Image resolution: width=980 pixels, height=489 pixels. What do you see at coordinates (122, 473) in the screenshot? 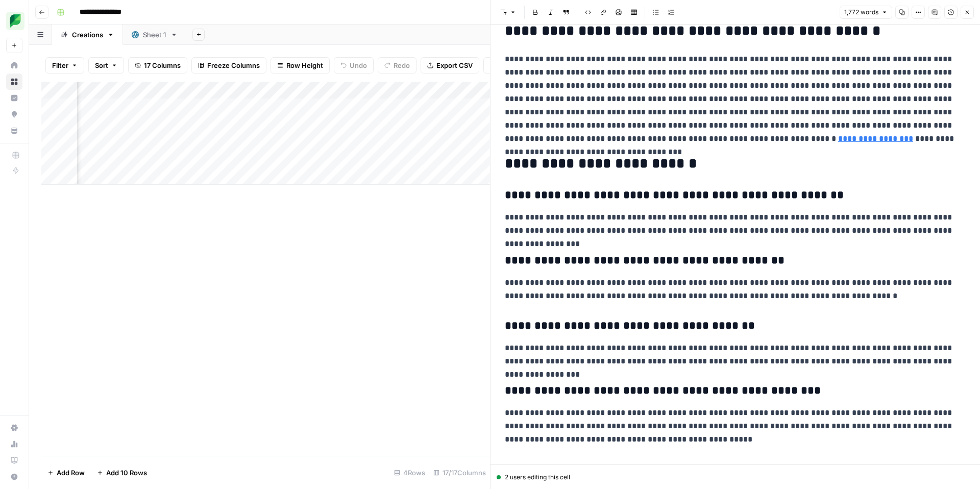
I see `button: Add 10 Rows` at bounding box center [122, 473].